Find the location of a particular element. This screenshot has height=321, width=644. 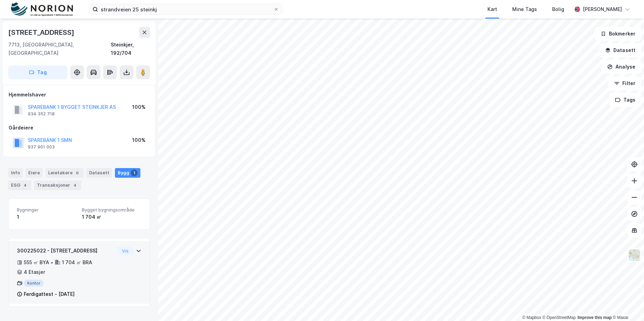

button: Filter is located at coordinates (625, 84).